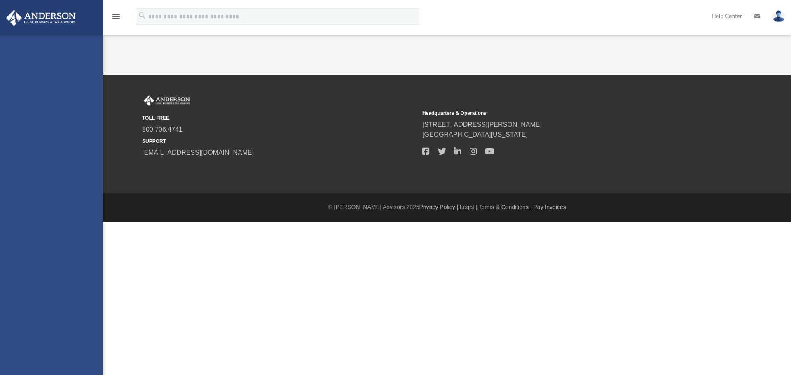  Describe the element at coordinates (468, 207) in the screenshot. I see `a: Legal |` at that location.